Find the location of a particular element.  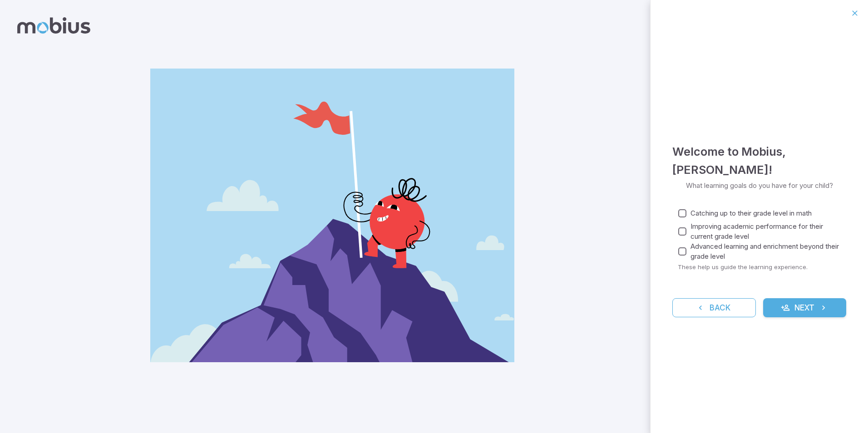

span: Advanced learning and enrichment beyond their grade level is located at coordinates (765, 251).